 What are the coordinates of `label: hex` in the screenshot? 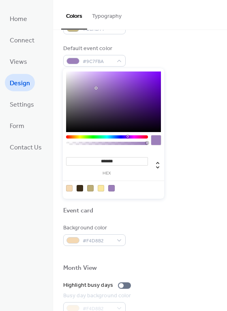 It's located at (107, 174).